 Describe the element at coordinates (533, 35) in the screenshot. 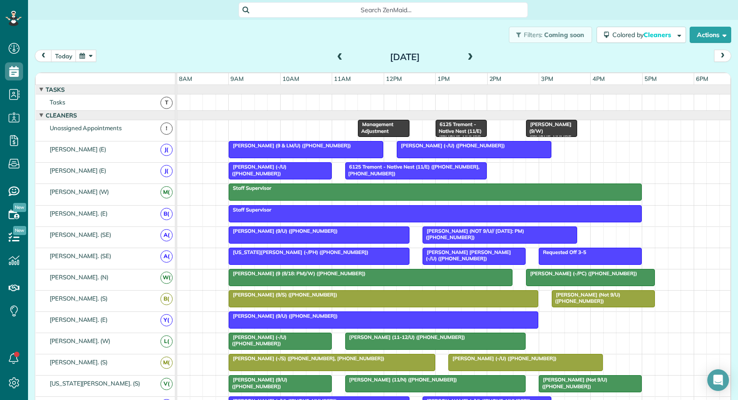

I see `span: Filters:` at that location.